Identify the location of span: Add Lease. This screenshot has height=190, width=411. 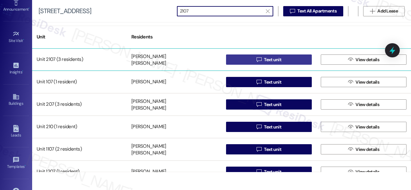
(387, 11).